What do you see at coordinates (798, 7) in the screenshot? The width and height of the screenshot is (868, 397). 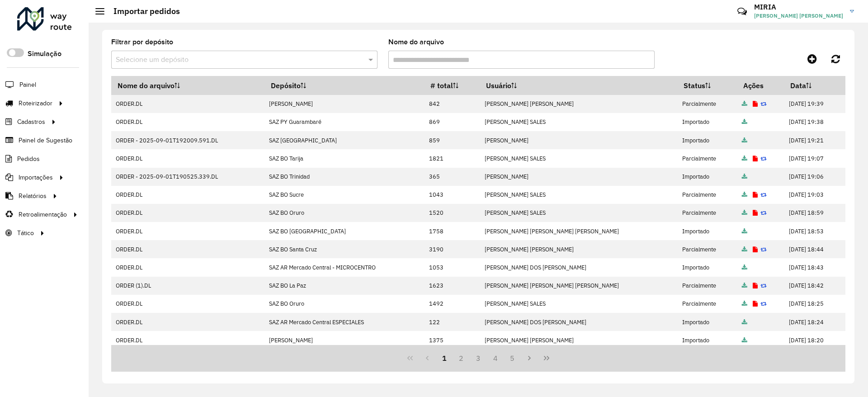 I see `h3: MIRIA` at bounding box center [798, 7].